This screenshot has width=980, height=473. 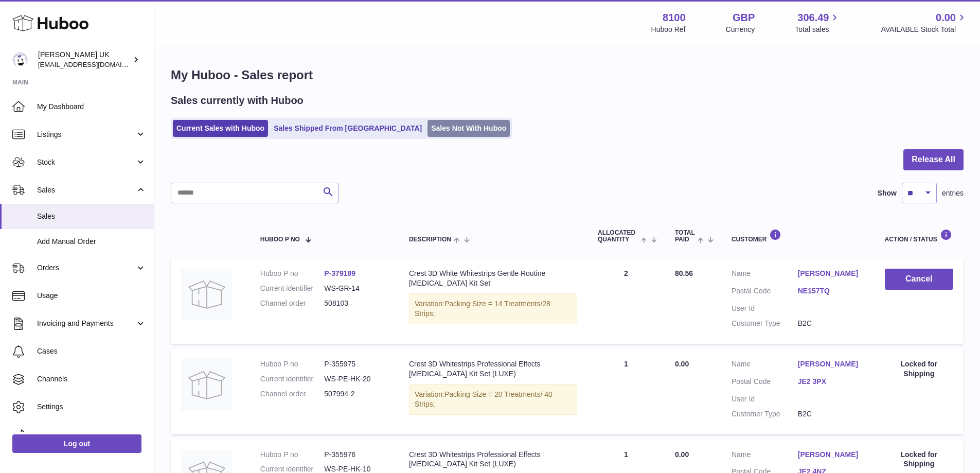 I want to click on span: Total sales, so click(x=817, y=29).